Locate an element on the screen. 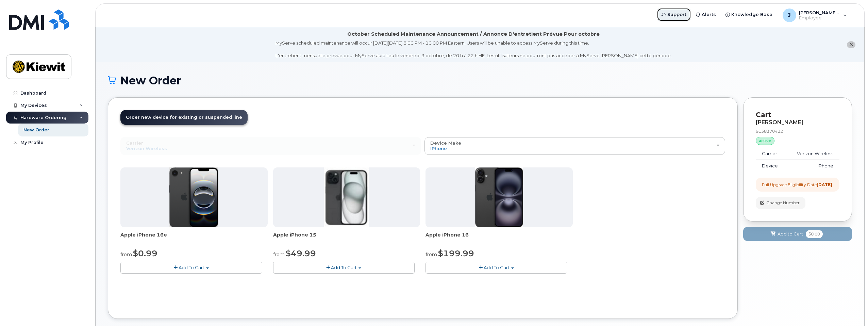 Image resolution: width=868 pixels, height=326 pixels. img: iphone15.jpg is located at coordinates (346, 197).